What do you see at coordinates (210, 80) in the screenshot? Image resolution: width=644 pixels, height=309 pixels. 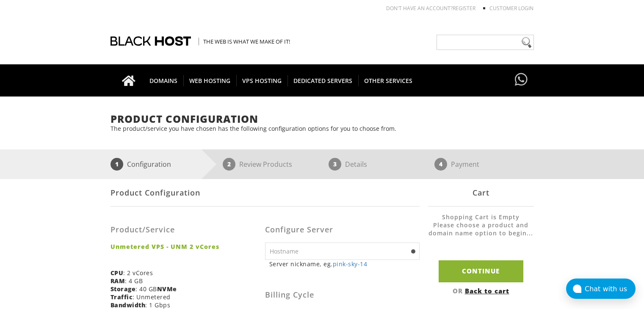 I see `span: WEB HOSTING` at bounding box center [210, 80].